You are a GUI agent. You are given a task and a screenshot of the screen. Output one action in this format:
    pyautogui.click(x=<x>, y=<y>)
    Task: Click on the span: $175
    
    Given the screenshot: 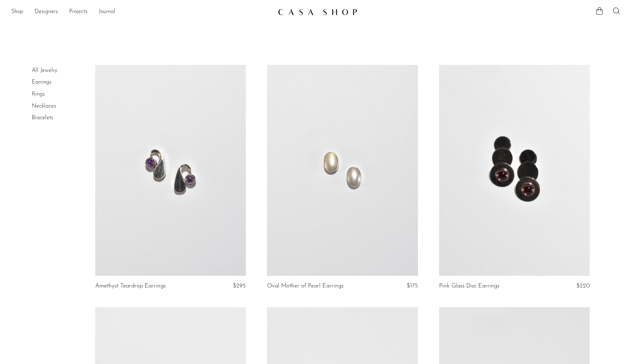 What is the action you would take?
    pyautogui.click(x=412, y=286)
    